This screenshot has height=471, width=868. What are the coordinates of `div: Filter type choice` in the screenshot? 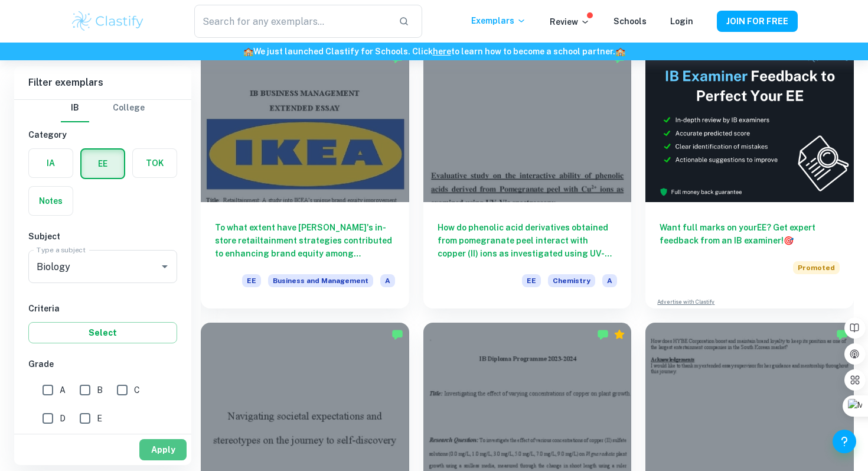 It's located at (103, 108).